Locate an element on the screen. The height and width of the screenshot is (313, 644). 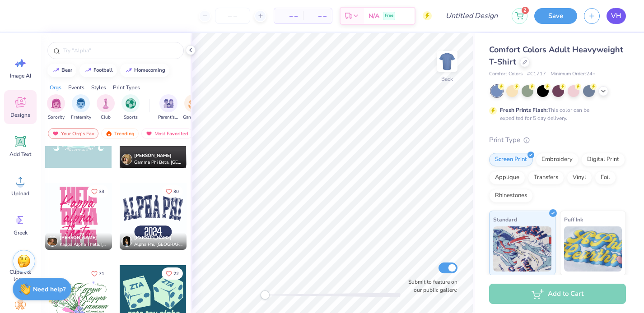
div: filter for Sports is located at coordinates (131, 108).